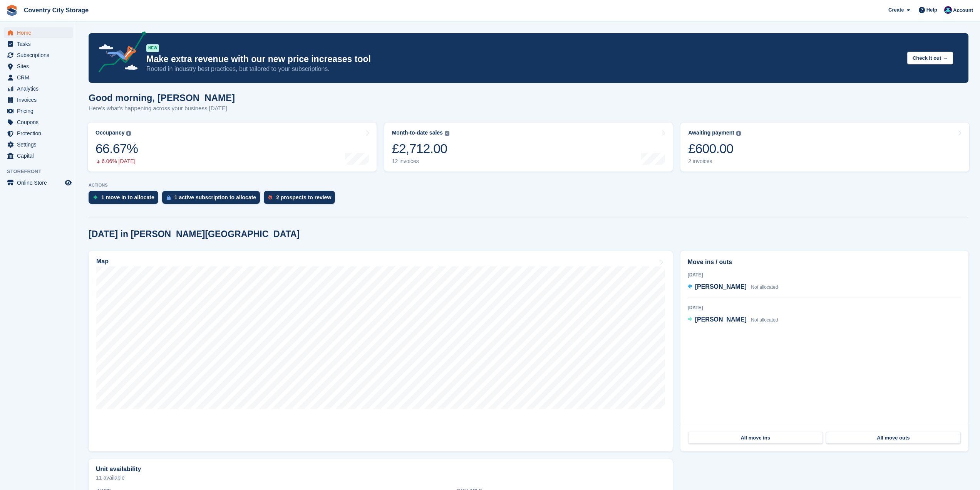 The width and height of the screenshot is (980, 490). What do you see at coordinates (271, 198) in the screenshot?
I see `img: prospect-51fa495bee0391a8d652442698ab0144808aea92771e9ea1ae160a38d050c398.svg` at bounding box center [271, 198].